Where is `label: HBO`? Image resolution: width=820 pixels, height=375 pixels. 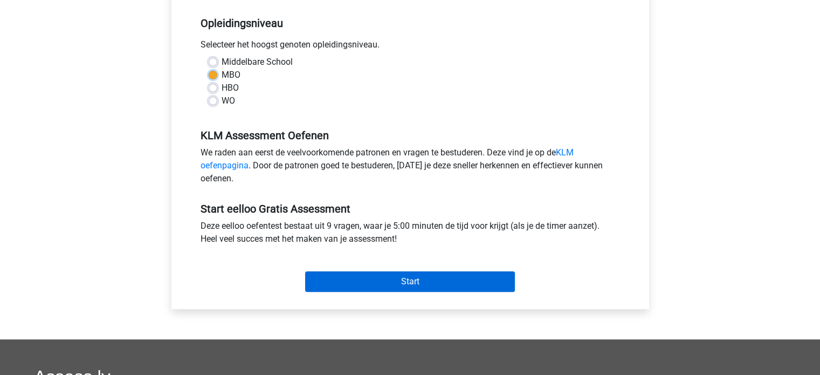
label: HBO is located at coordinates (230, 88).